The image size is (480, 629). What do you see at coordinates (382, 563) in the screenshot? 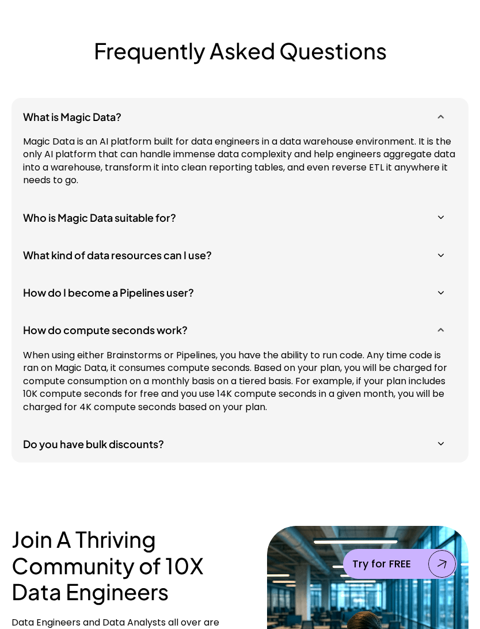
I see `p: Try for FREE` at bounding box center [382, 563].